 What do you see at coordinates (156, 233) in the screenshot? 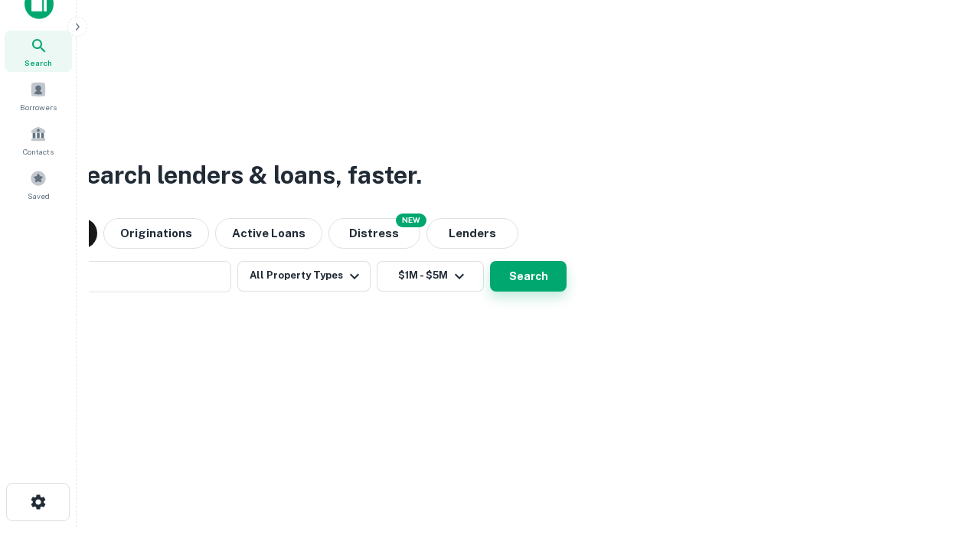
I see `button: Originations` at bounding box center [156, 233].